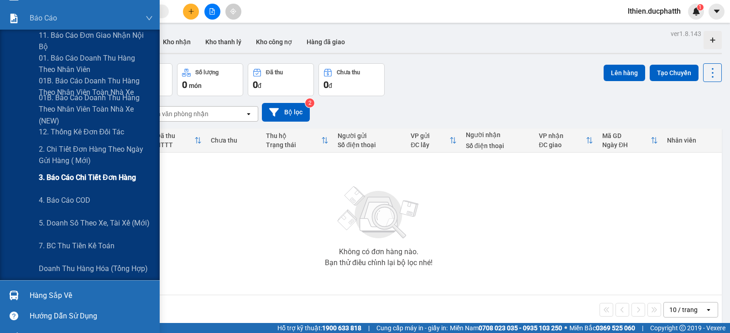  What do you see at coordinates (682, 328) in the screenshot?
I see `span: copyright` at bounding box center [682, 328].